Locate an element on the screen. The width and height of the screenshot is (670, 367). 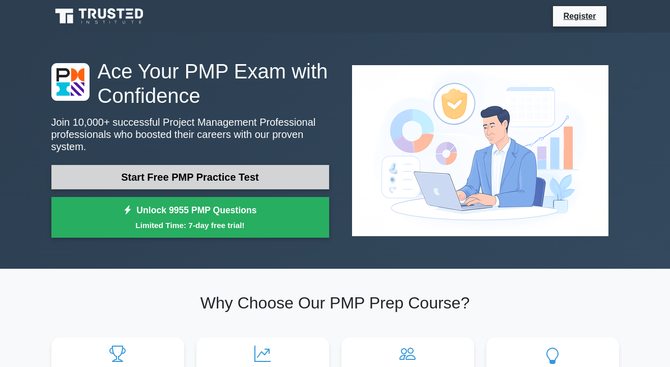
a: Start Free PMP Practice Test is located at coordinates (190, 177).